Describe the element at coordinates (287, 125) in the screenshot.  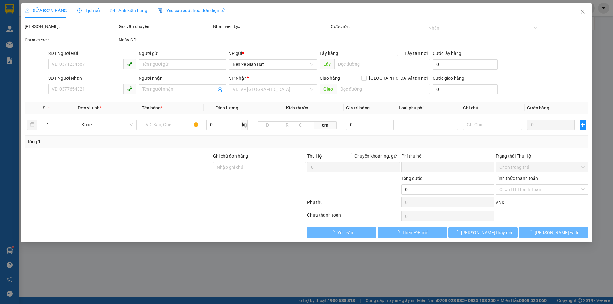
I see `input: R` at that location.